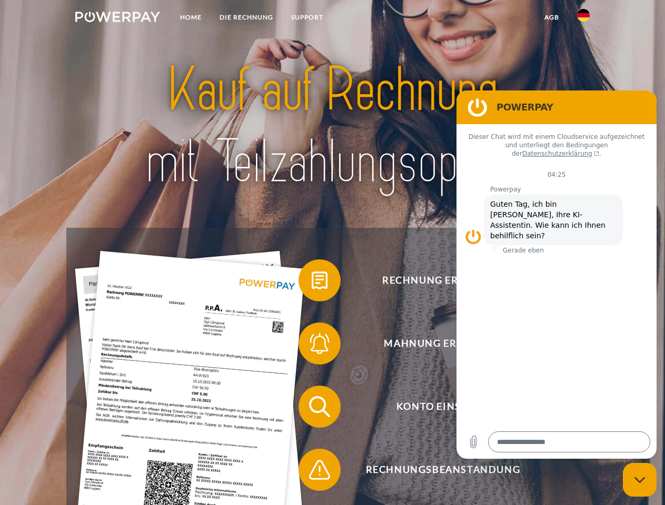 Image resolution: width=665 pixels, height=505 pixels. What do you see at coordinates (320, 470) in the screenshot?
I see `img: qb_warning.svg` at bounding box center [320, 470].